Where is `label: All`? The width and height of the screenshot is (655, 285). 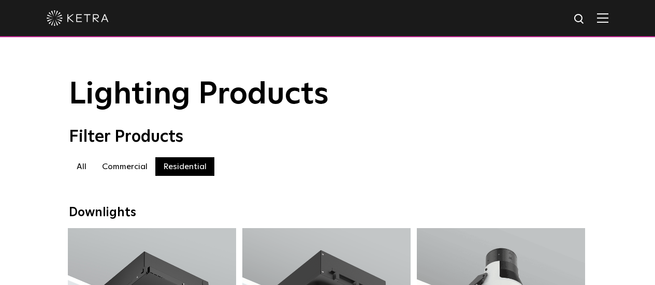 label: All is located at coordinates (81, 167).